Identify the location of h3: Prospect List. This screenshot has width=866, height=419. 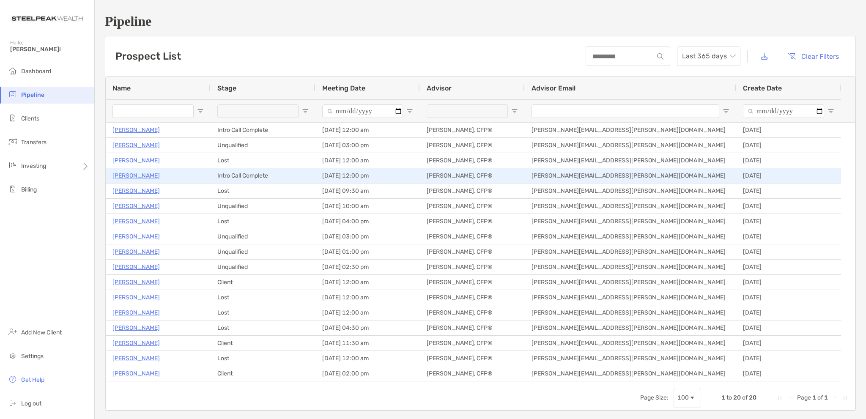
(148, 56).